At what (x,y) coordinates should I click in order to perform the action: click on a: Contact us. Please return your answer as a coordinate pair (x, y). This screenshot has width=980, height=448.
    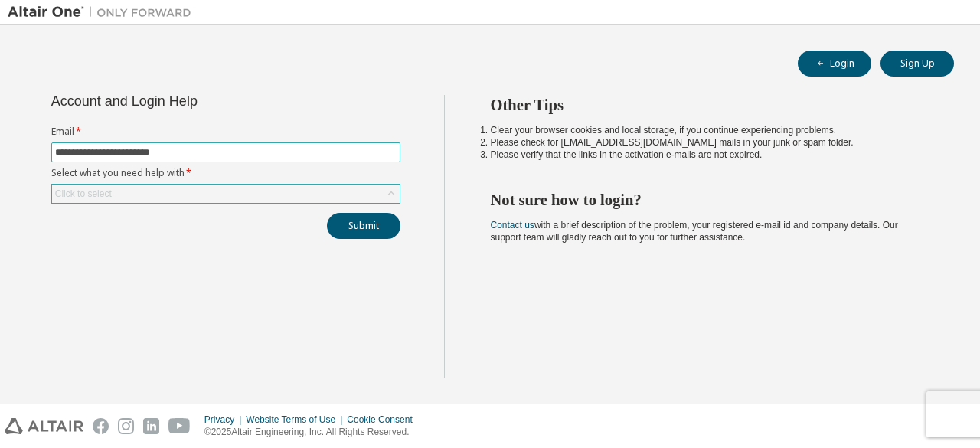
    Looking at the image, I should click on (512, 226).